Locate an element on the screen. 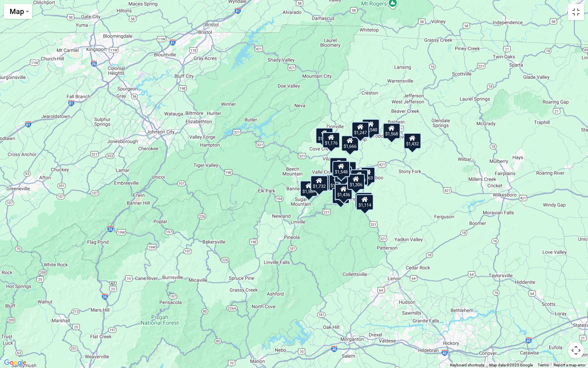  button: Keyboard shortcuts is located at coordinates (468, 365).